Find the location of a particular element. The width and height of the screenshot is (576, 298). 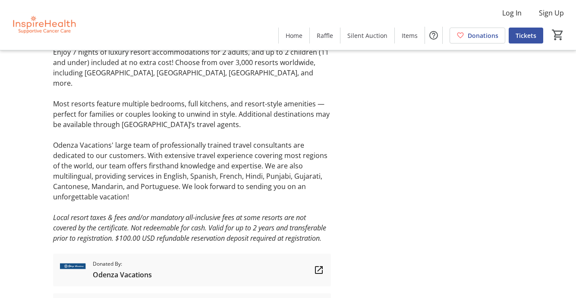

img: Odenza Vacations is located at coordinates (73, 270).